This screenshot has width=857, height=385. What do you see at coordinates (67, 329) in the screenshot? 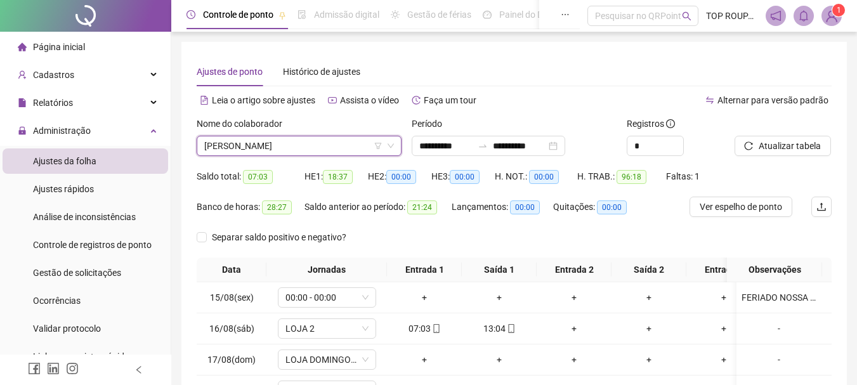
I see `span: Validar protocolo` at bounding box center [67, 329].